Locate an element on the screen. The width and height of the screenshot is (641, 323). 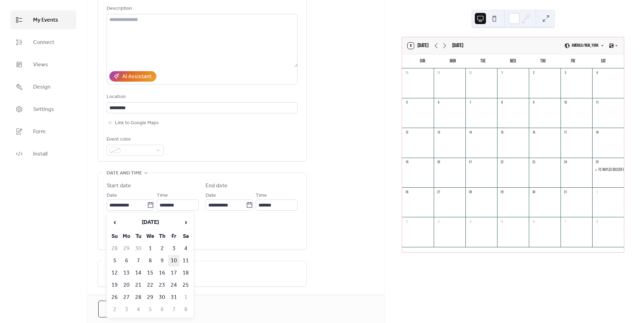
a: Settings is located at coordinates (43, 109).